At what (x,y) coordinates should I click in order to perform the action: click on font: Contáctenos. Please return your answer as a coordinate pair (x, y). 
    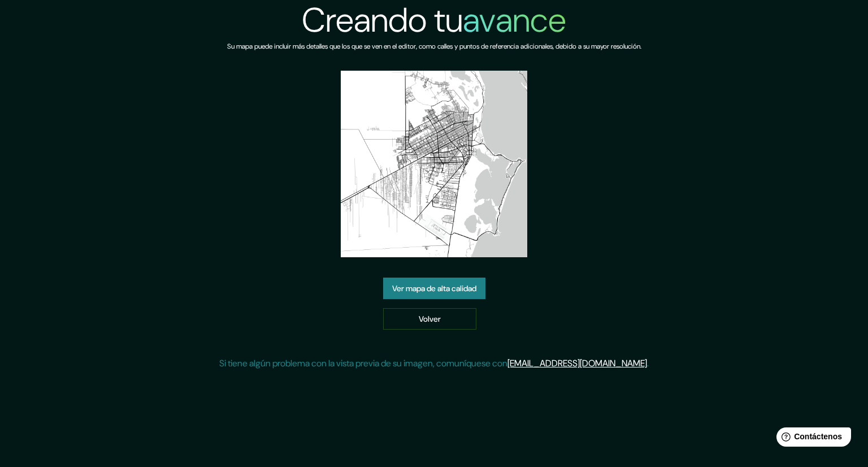
    Looking at the image, I should click on (51, 14).